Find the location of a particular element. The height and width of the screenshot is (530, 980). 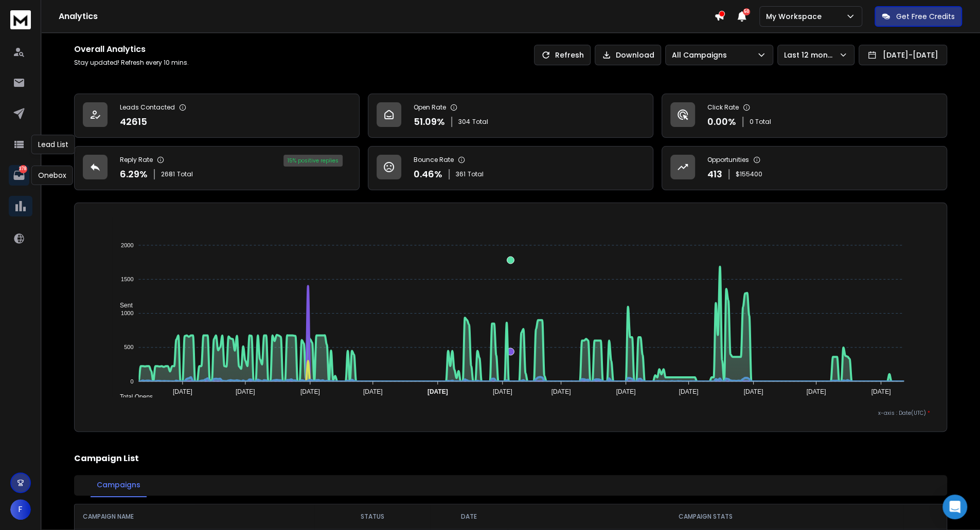

div: Lead List is located at coordinates (53, 144).